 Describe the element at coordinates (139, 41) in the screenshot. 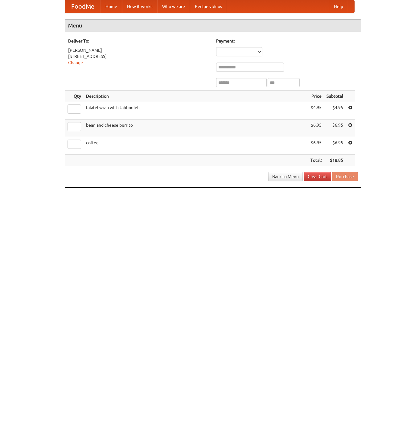

I see `h5: Deliver To:` at that location.